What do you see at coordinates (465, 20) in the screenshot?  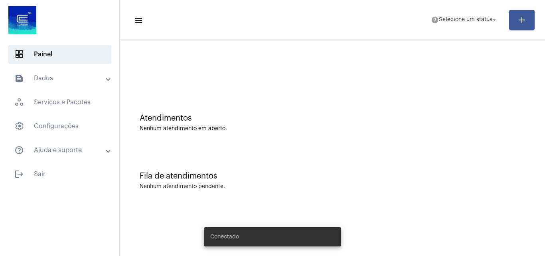 I see `button: Selecione um status` at bounding box center [465, 20].